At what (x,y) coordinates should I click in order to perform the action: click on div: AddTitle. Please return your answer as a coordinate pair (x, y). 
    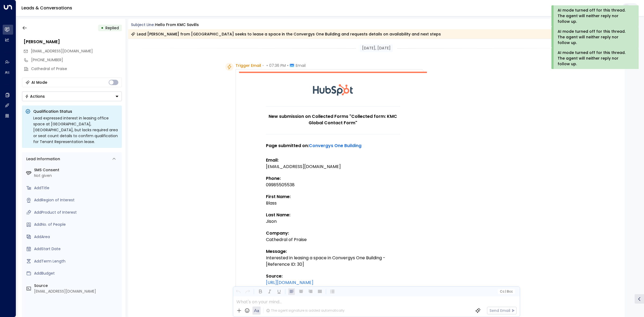
    Looking at the image, I should click on (77, 188).